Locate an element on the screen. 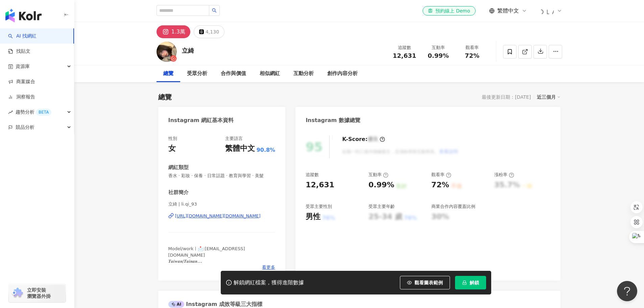  span: lock is located at coordinates (465, 283).